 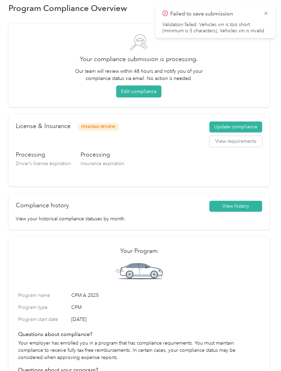 I want to click on p: Our team will review within 48 hours and notify you of your compliance status via email. No actio..., so click(x=139, y=75).